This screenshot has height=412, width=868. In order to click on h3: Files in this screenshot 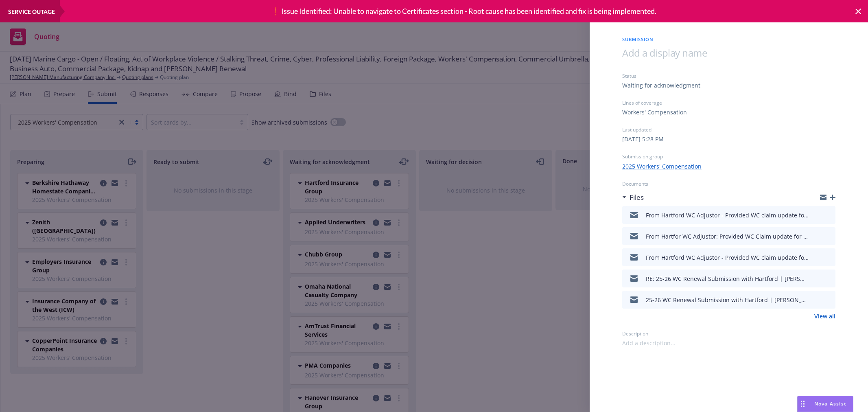, I will do `click(637, 197)`.